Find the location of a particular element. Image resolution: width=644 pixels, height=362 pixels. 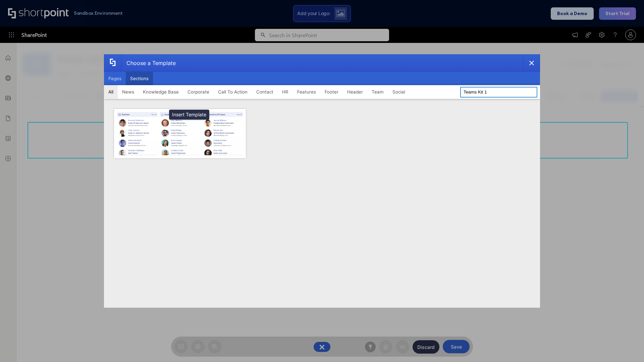

button: Sections is located at coordinates (140, 79).